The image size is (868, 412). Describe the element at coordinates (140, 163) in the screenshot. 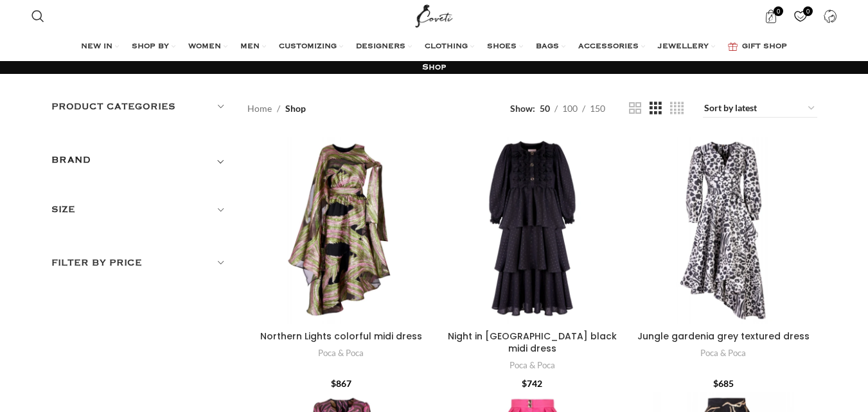

I see `div: Toggle filter` at that location.